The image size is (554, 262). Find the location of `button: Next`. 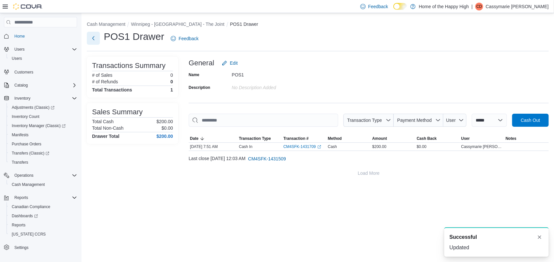

button: Next is located at coordinates (93, 38).